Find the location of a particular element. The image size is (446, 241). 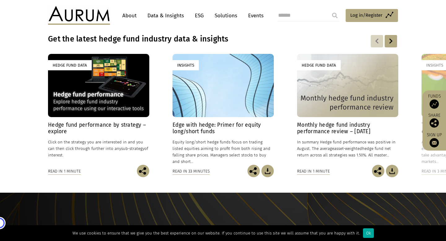

h4: Edge with hedge: Primer for equity long/short funds is located at coordinates (223, 128).